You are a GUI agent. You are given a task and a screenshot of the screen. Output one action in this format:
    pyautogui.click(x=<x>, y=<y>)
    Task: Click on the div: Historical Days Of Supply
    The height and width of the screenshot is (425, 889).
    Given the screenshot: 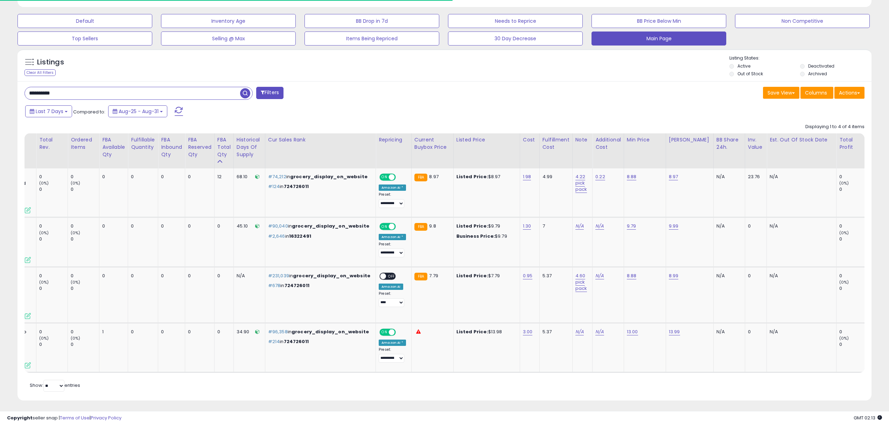 What is the action you would take?
    pyautogui.click(x=249, y=147)
    